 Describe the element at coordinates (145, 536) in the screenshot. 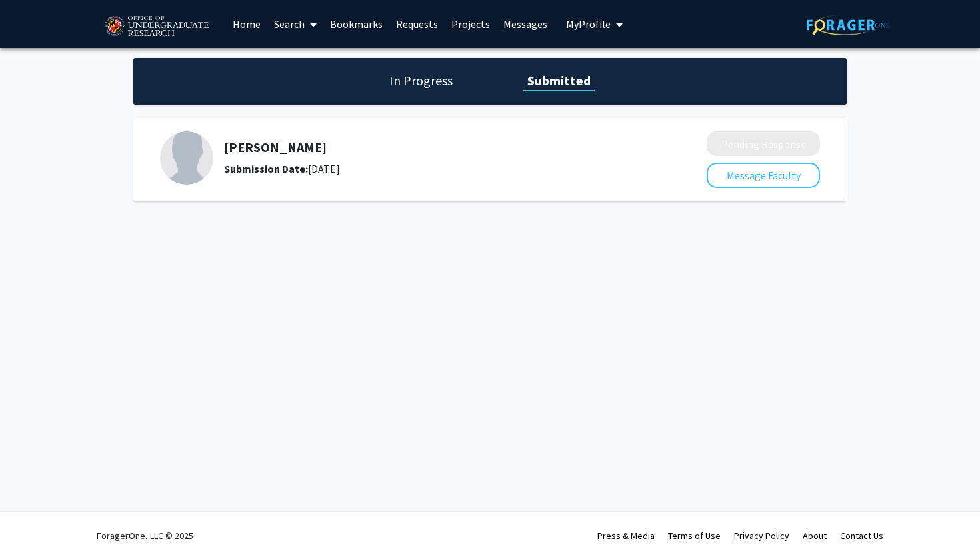

I see `div: ForagerOne, LLC © 2025` at that location.